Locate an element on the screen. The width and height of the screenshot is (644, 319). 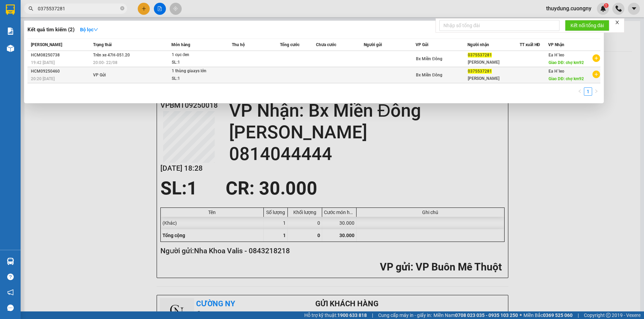
span: TT xuất HĐ is located at coordinates (530, 45).